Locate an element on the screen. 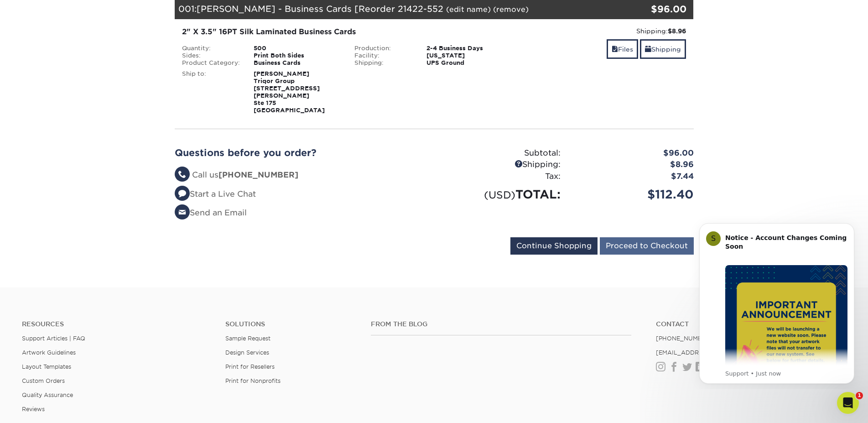 This screenshot has height=423, width=868. a: Sample Request is located at coordinates (248, 338).